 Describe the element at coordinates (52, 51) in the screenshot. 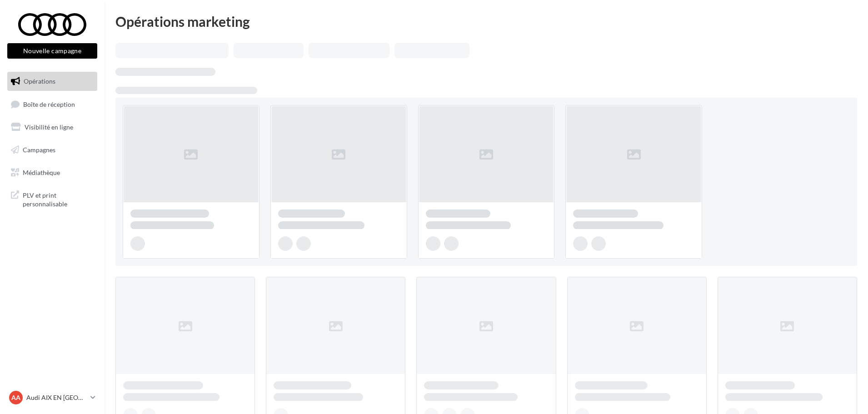

I see `button: Nouvelle campagne` at that location.